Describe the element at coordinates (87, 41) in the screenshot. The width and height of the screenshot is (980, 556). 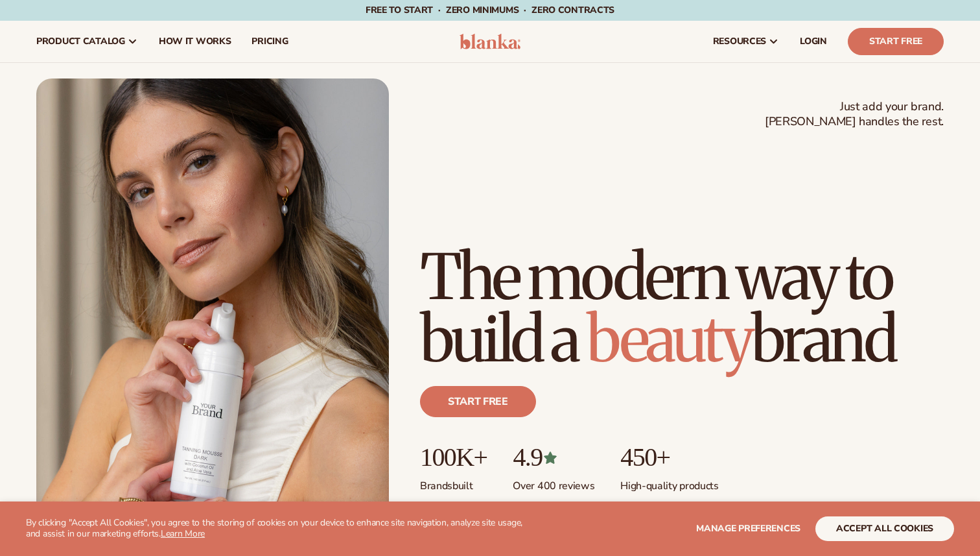
I see `a: product catalog` at that location.